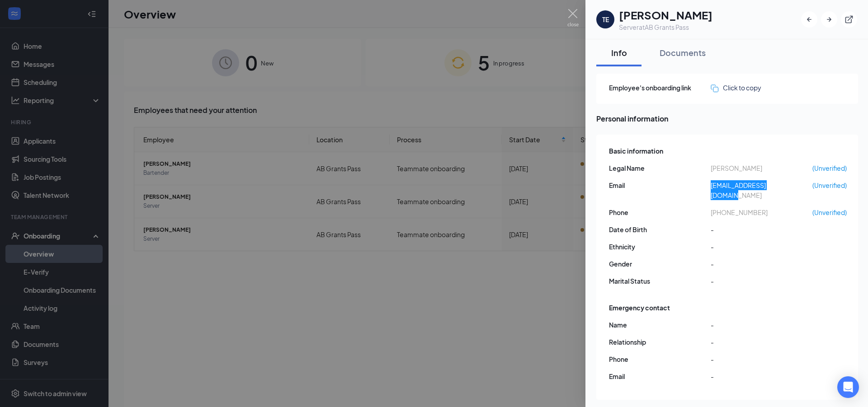 This screenshot has width=868, height=407. What do you see at coordinates (659, 168) in the screenshot?
I see `span: Legal Name` at bounding box center [659, 168].